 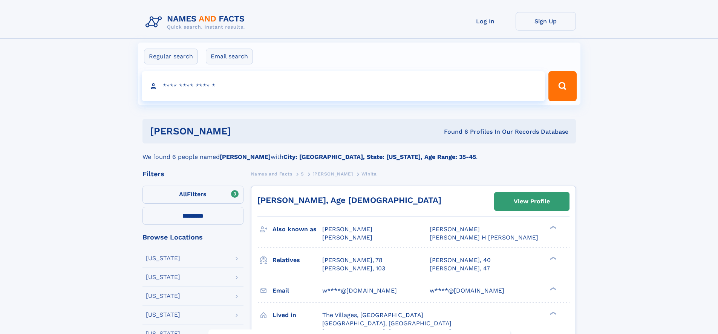 What do you see at coordinates (297, 229) in the screenshot?
I see `h3: Also known as` at bounding box center [297, 229].